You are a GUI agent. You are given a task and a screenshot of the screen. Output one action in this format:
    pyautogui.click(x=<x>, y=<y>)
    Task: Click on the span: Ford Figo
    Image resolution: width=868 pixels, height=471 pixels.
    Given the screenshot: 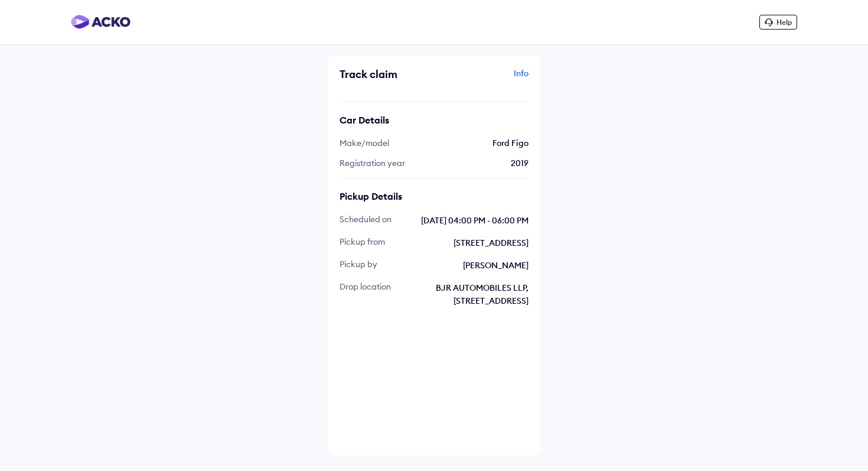 What is the action you would take?
    pyautogui.click(x=511, y=142)
    